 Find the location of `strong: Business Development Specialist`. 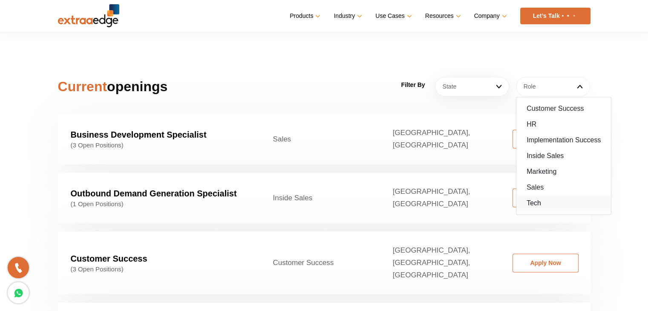

strong: Business Development Specialist is located at coordinates (138, 135).